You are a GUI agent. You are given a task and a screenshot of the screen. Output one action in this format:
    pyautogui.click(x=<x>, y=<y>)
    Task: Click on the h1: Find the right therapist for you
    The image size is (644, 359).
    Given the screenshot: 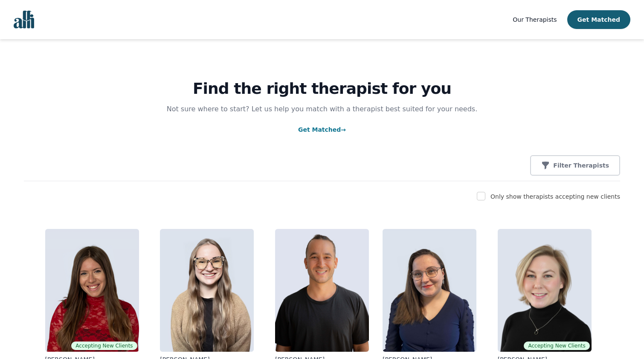 What is the action you would take?
    pyautogui.click(x=322, y=89)
    